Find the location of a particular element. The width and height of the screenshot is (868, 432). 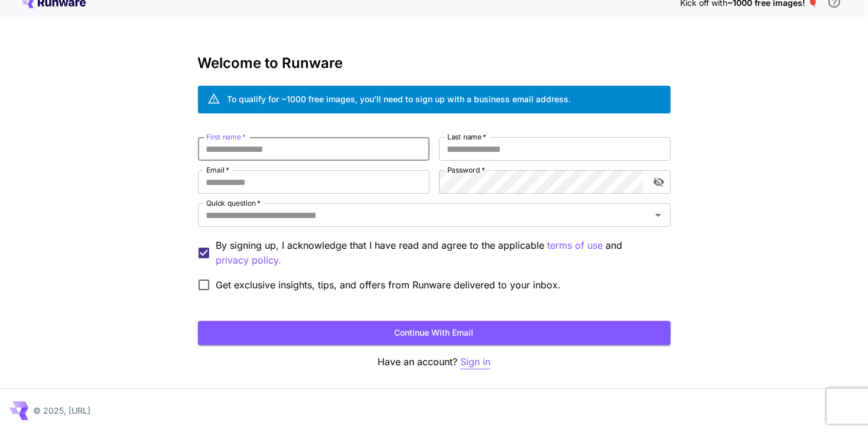

button: toggle password visibility is located at coordinates (659, 182).